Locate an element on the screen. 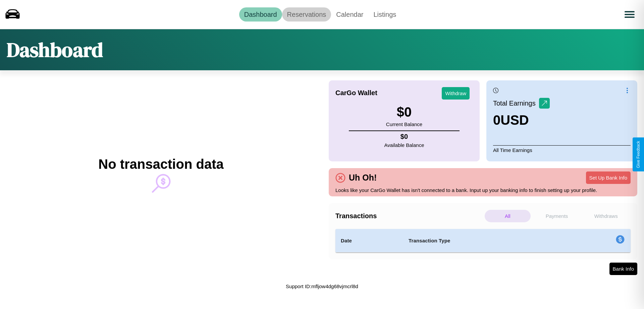 The image size is (644, 309). p: Total Earnings is located at coordinates (516, 104).